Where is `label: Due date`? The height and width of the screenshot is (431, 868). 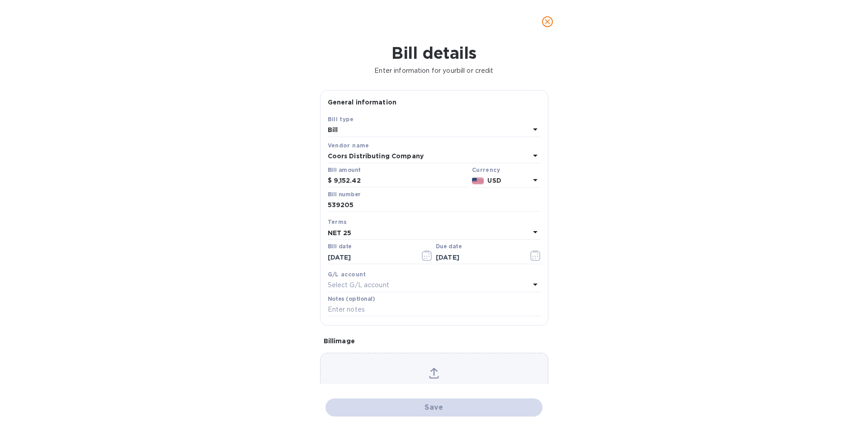
label: Due date is located at coordinates (448, 247).